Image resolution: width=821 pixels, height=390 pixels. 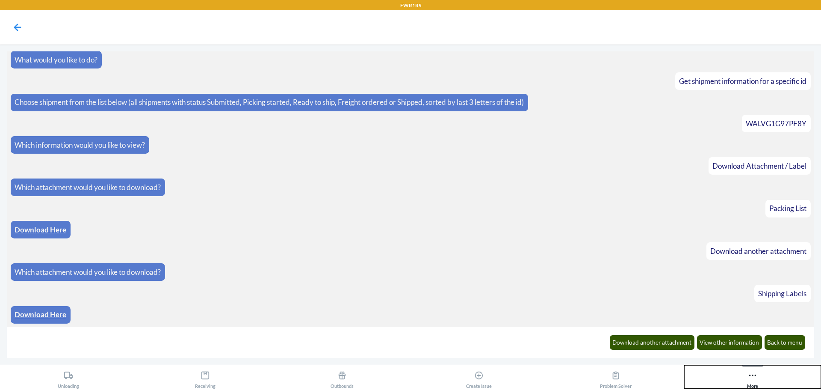 I want to click on p: EWR1RS, so click(x=411, y=6).